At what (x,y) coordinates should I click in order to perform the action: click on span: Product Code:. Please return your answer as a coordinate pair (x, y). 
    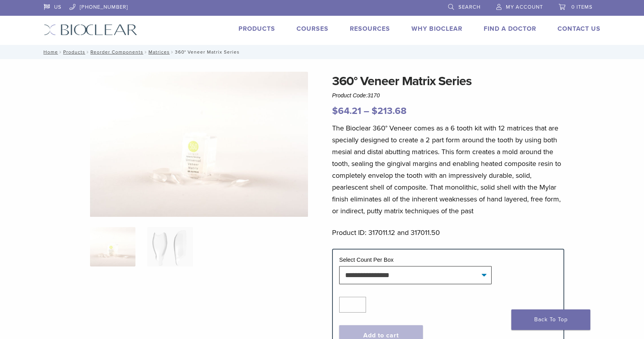
    Looking at the image, I should click on (356, 96).